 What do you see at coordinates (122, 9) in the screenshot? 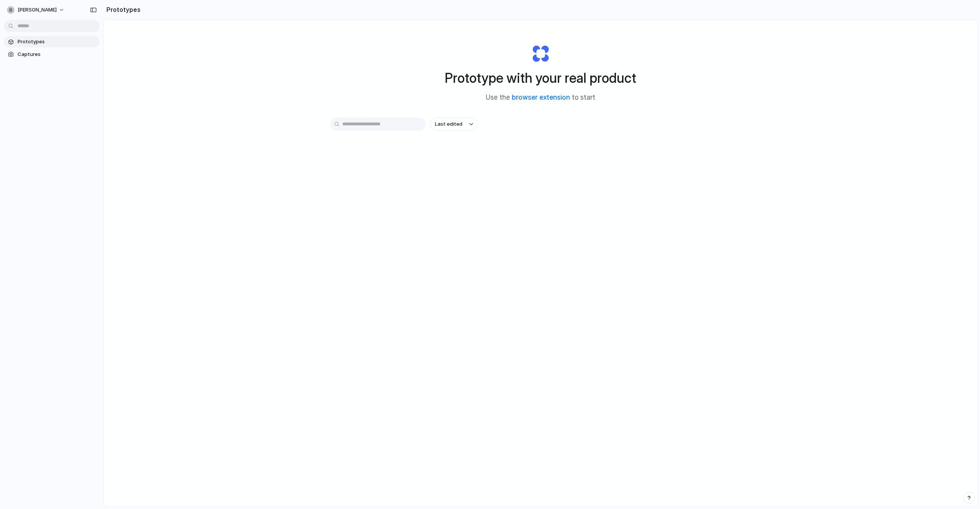
I see `h2: Prototypes` at bounding box center [122, 9].